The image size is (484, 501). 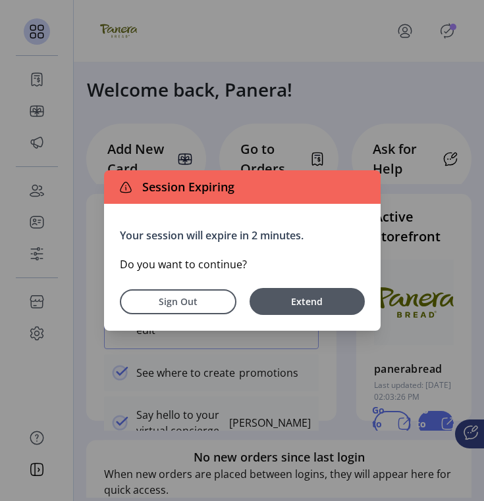 I want to click on p: Do you want to continue?, so click(x=242, y=264).